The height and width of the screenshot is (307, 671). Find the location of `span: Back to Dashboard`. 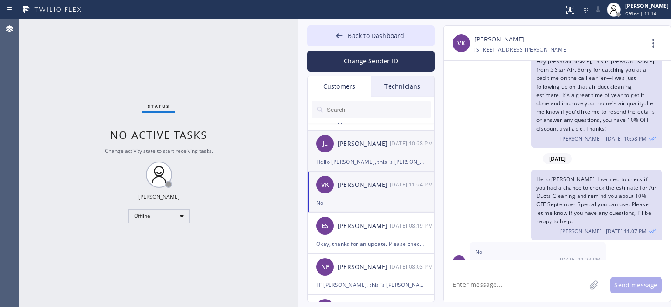

span: Back to Dashboard is located at coordinates (376, 35).